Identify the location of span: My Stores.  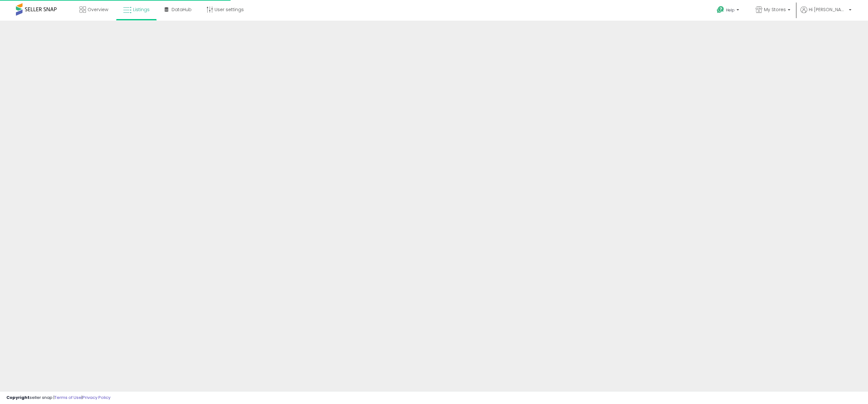
(774, 9).